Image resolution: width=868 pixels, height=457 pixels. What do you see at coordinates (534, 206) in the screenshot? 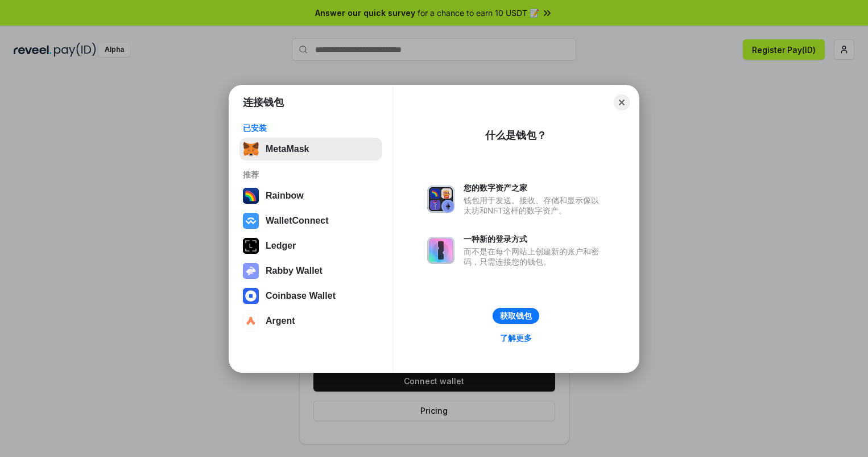
I see `div: 钱包用于发送、接收、存储和显示像以太坊和NFT这样的数字资产。` at bounding box center [534, 206].